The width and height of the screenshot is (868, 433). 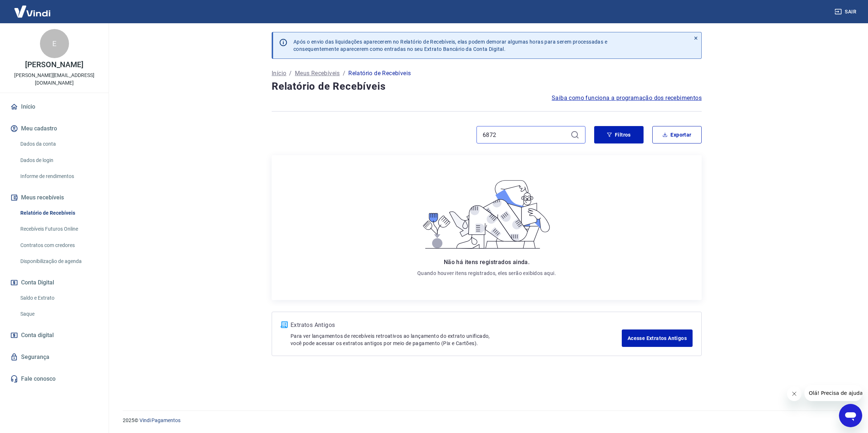 What do you see at coordinates (59, 213) in the screenshot?
I see `a: Relatório de Recebíveis` at bounding box center [59, 213].